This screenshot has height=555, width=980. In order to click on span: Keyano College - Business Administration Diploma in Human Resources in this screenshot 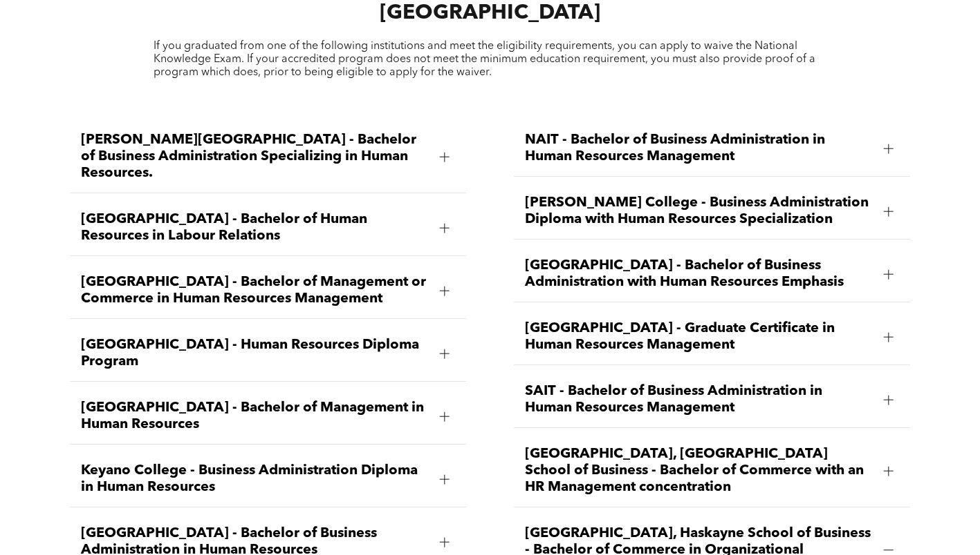, I will do `click(255, 480)`.